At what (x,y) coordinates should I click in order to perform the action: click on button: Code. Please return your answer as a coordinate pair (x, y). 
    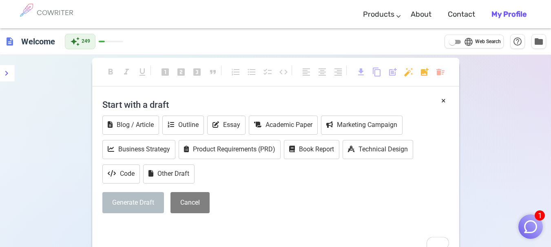
    Looking at the image, I should click on (121, 174).